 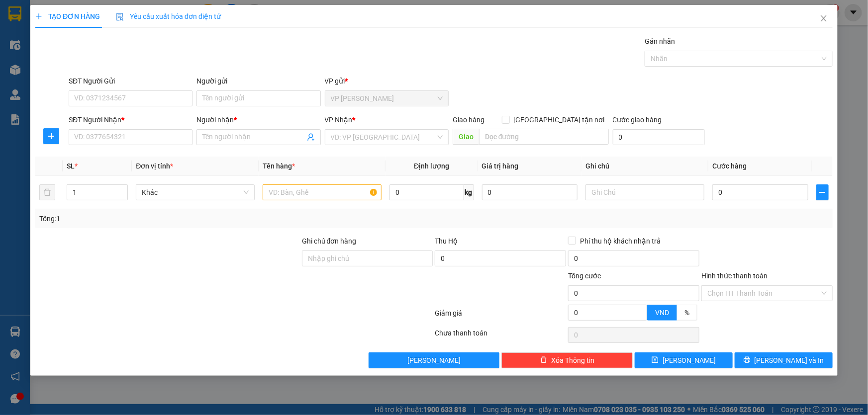 What do you see at coordinates (446, 241) in the screenshot?
I see `span: Thu Hộ` at bounding box center [446, 241].